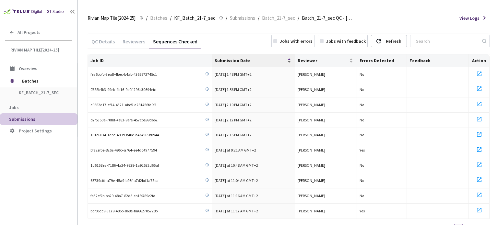 The image size is (498, 225). Describe the element at coordinates (103, 44) in the screenshot. I see `div: QC Details` at that location.